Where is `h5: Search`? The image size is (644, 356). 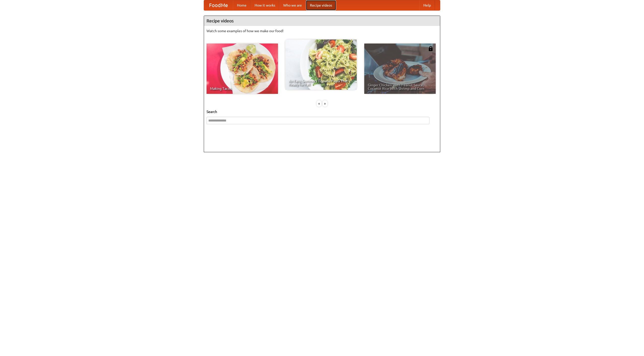
h5: Search is located at coordinates (322, 112).